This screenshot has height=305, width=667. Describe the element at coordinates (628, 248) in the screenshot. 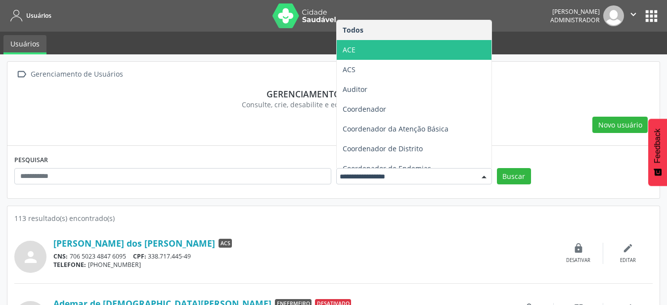

I see `i: edit` at that location.